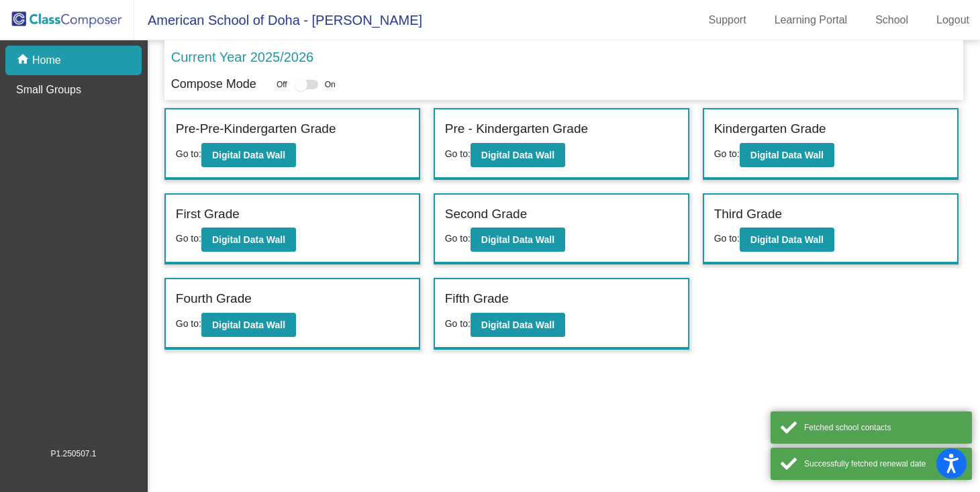 This screenshot has height=492, width=980. What do you see at coordinates (477, 298) in the screenshot?
I see `label: Fifth Grade` at bounding box center [477, 298].